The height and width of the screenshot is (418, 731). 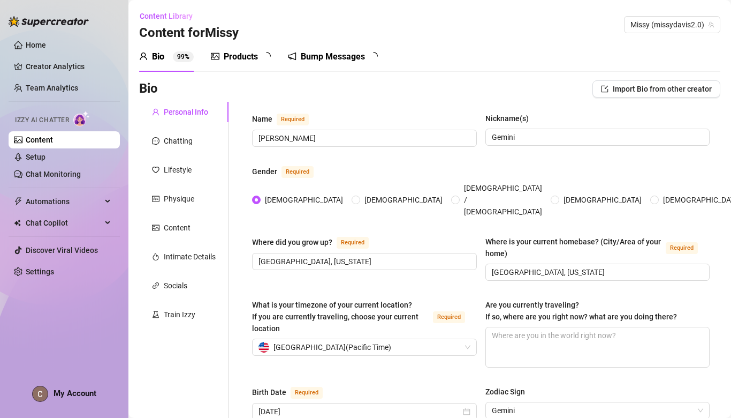 What do you see at coordinates (662, 89) in the screenshot?
I see `span: Import Bio from other creator` at bounding box center [662, 89].